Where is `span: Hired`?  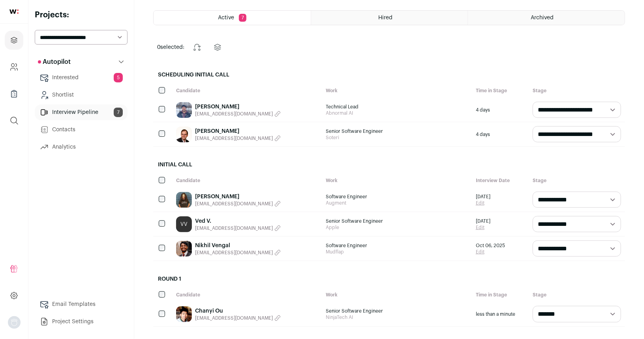 span: Hired is located at coordinates (386, 18).